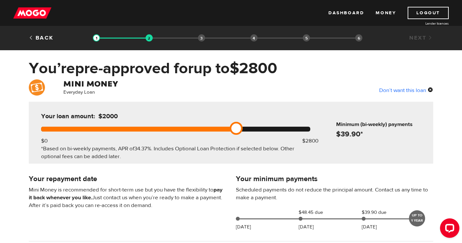 The image size is (462, 243). What do you see at coordinates (315, 212) in the screenshot?
I see `span: $48.45 due` at bounding box center [315, 212].